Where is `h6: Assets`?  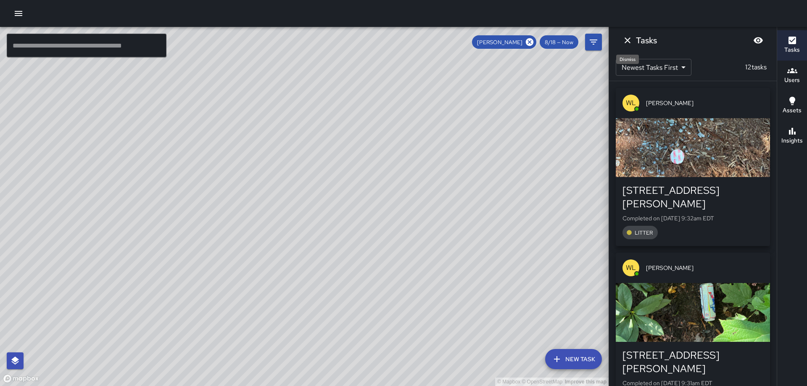 h6: Assets is located at coordinates (792, 111).